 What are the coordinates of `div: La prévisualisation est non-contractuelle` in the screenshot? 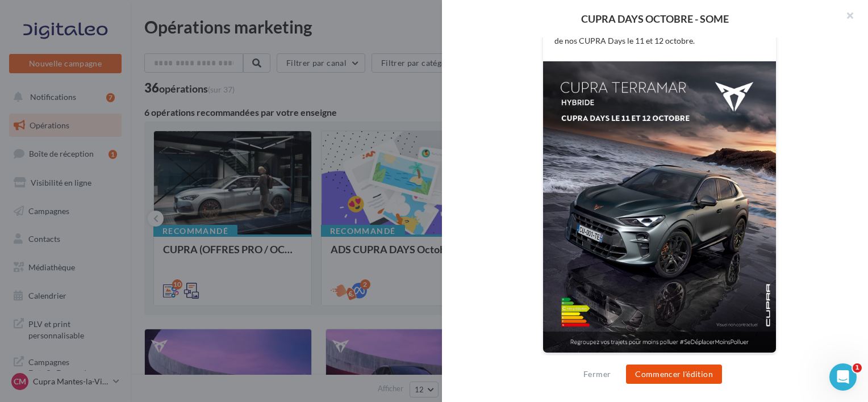 It's located at (660, 360).